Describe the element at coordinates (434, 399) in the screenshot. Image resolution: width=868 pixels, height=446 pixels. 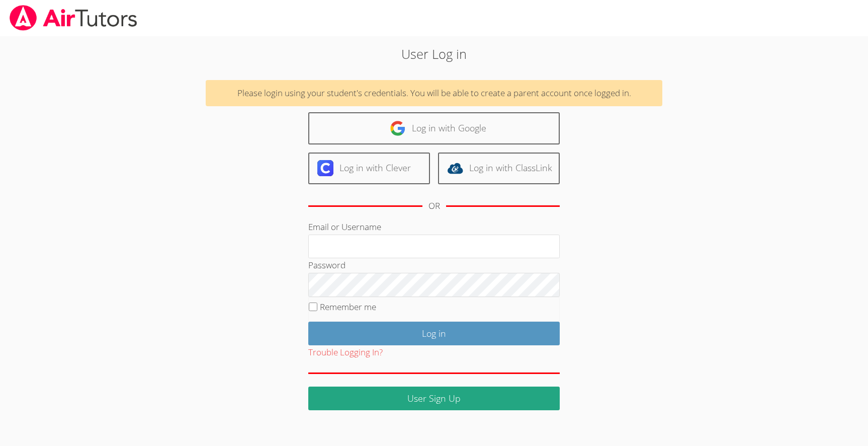
I see `a: User Sign Up` at that location.